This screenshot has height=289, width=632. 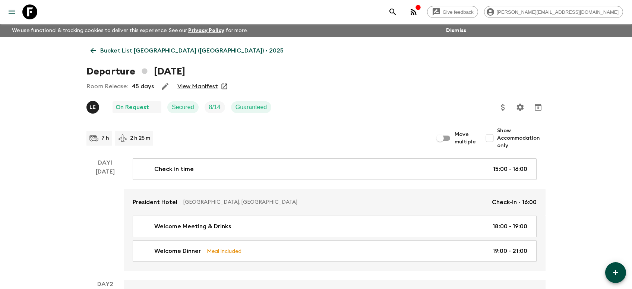 I want to click on p: 15:00 - 16:00, so click(x=510, y=169).